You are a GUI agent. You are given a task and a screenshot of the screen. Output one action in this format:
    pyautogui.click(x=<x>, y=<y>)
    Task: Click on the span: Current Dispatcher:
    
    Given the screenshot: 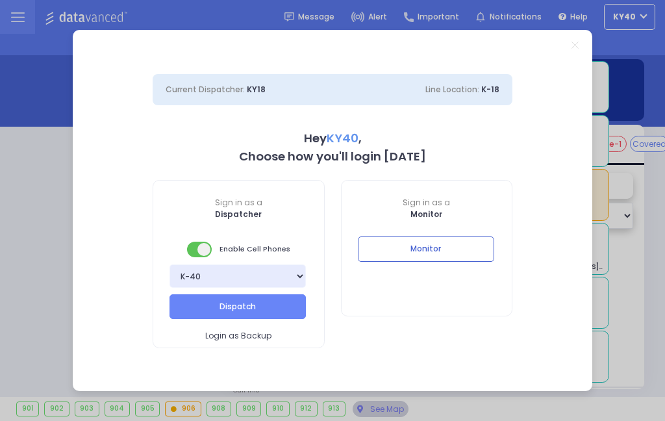 What is the action you would take?
    pyautogui.click(x=205, y=89)
    